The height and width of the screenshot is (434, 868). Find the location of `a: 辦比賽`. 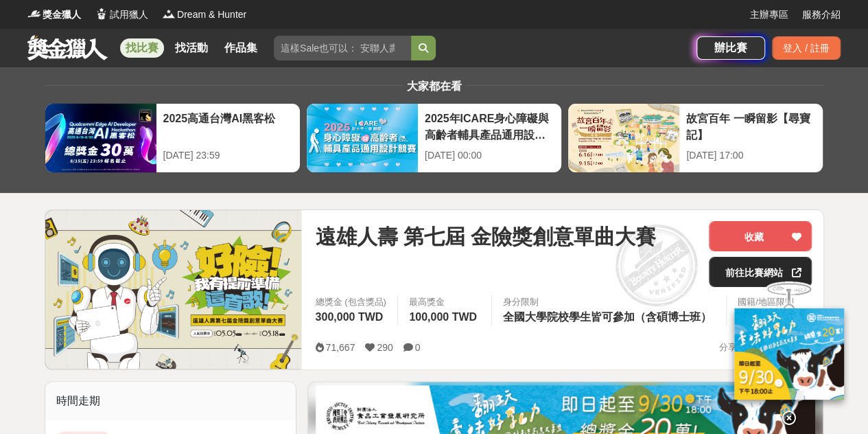

a: 辦比賽 is located at coordinates (731, 48).